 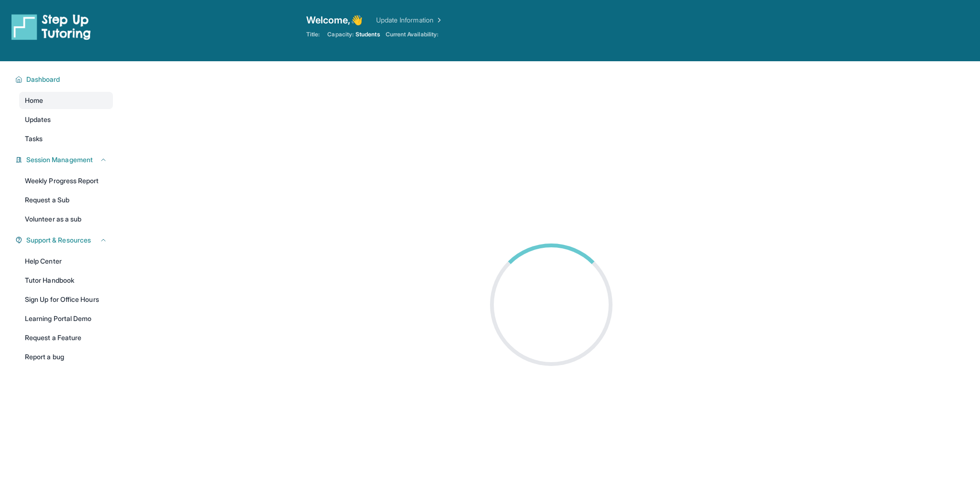 I want to click on img: logo, so click(x=51, y=26).